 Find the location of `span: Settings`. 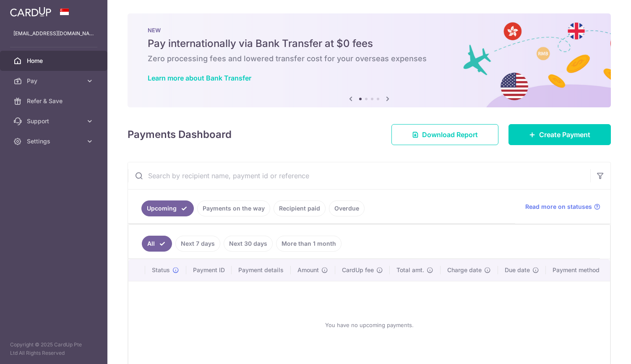

span: Settings is located at coordinates (54, 142).